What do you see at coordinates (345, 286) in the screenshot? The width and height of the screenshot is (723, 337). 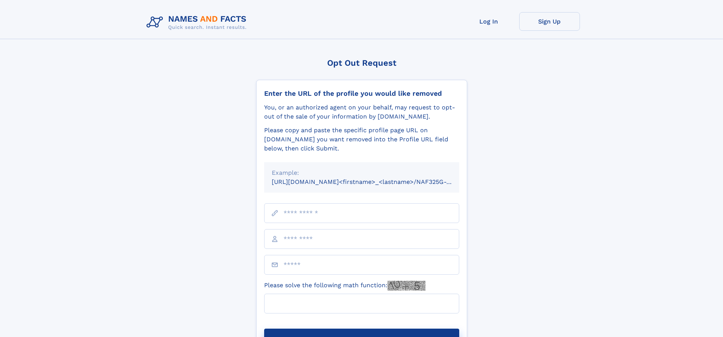 I see `label: Please solve the following math function:` at bounding box center [345, 286].